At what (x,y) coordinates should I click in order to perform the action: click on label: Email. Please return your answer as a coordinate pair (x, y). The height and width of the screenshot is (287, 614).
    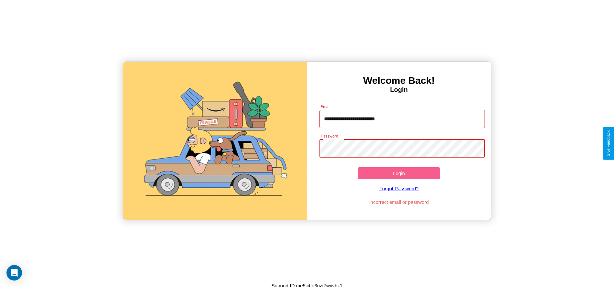
    Looking at the image, I should click on (325, 106).